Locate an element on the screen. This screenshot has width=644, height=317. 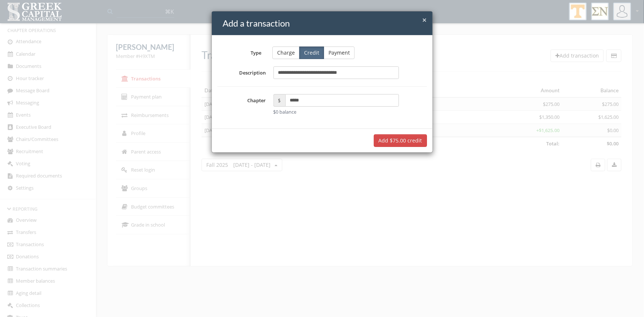
label: Description is located at coordinates (244, 73).